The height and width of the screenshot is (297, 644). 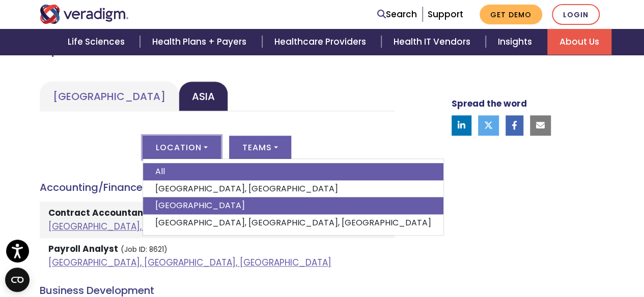 What do you see at coordinates (84, 15) in the screenshot?
I see `img: Veradigm logo` at bounding box center [84, 15].